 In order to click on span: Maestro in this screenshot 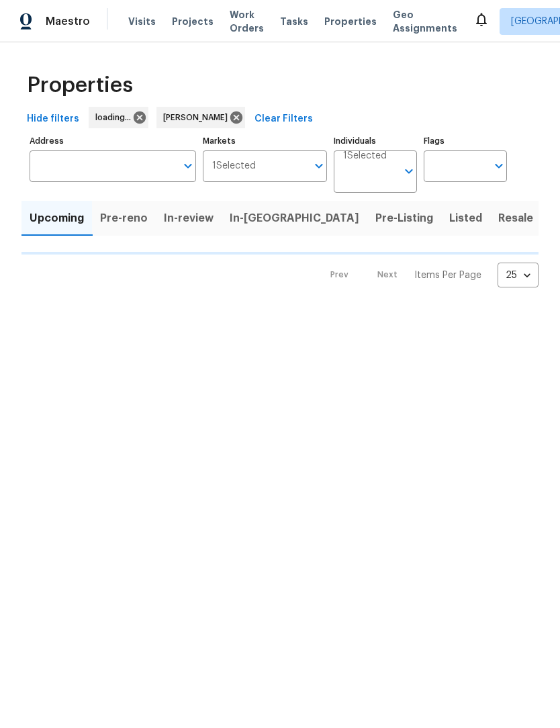, I will do `click(67, 22)`.